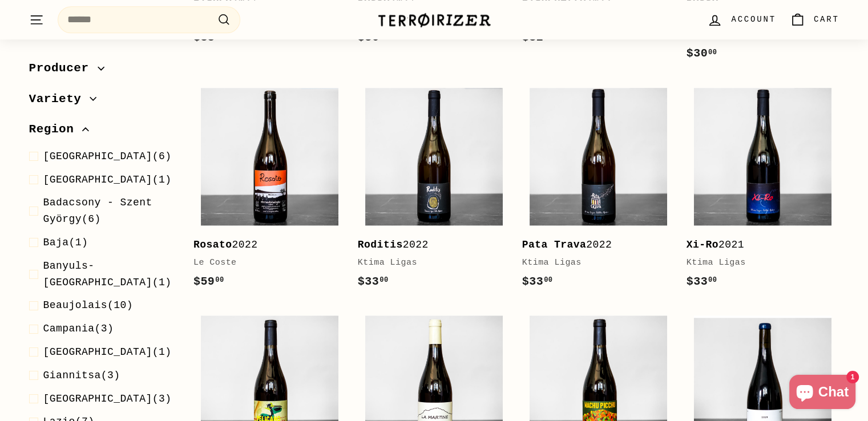  What do you see at coordinates (702, 53) in the screenshot?
I see `span: $30` at bounding box center [702, 53].